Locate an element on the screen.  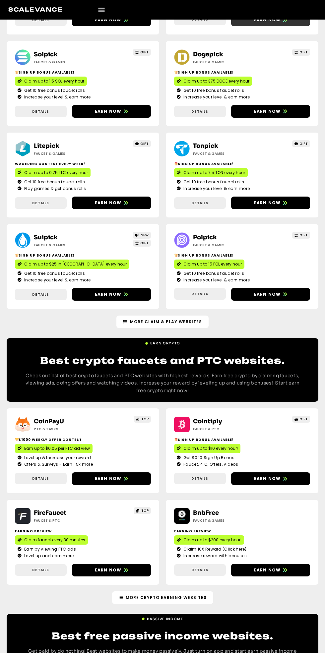
a: Claim up to 375 DOGE every hour is located at coordinates (213, 81).